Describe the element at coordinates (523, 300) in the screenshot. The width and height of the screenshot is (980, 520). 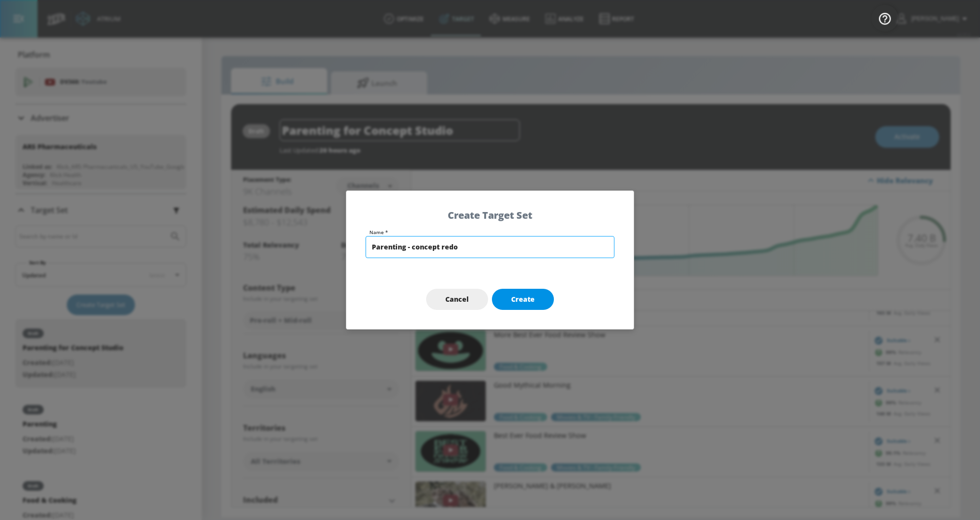
I see `button: Create` at that location.